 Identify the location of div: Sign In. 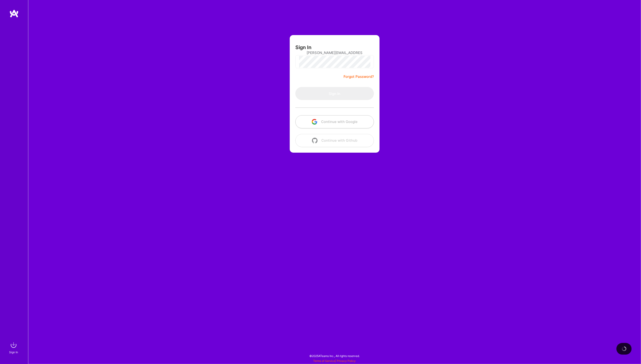
(14, 352).